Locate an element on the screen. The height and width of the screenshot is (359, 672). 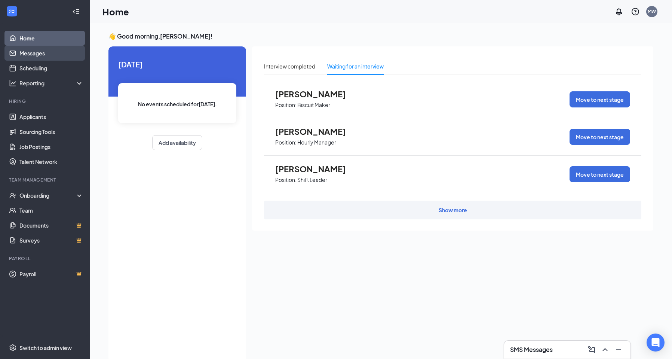
a: Applicants is located at coordinates (51, 117).